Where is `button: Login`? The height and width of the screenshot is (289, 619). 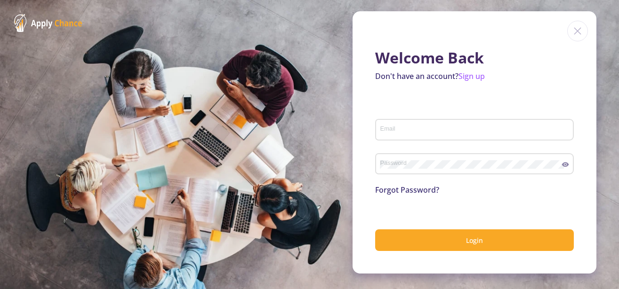 button: Login is located at coordinates (474, 240).